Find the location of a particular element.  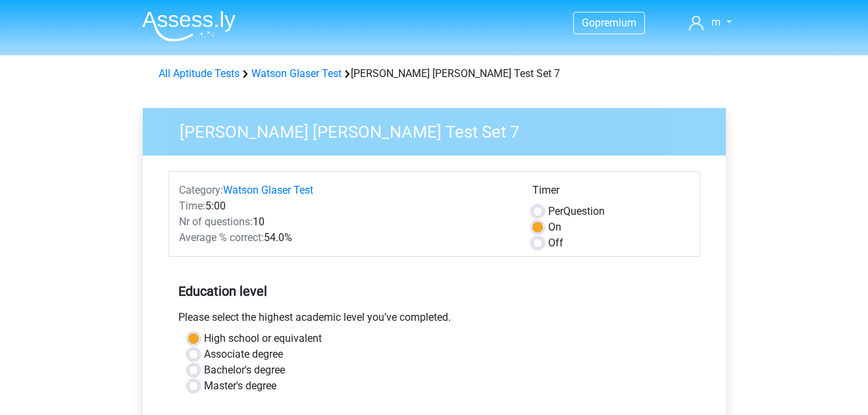

div: Please select the highest academic level you’ve completed. is located at coordinates (434, 320).